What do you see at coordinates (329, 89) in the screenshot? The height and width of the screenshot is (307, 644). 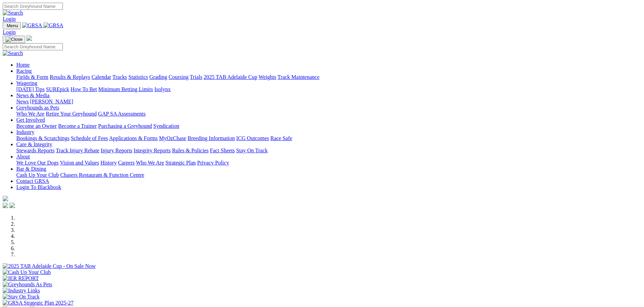 I see `div: Wagering` at bounding box center [329, 89].